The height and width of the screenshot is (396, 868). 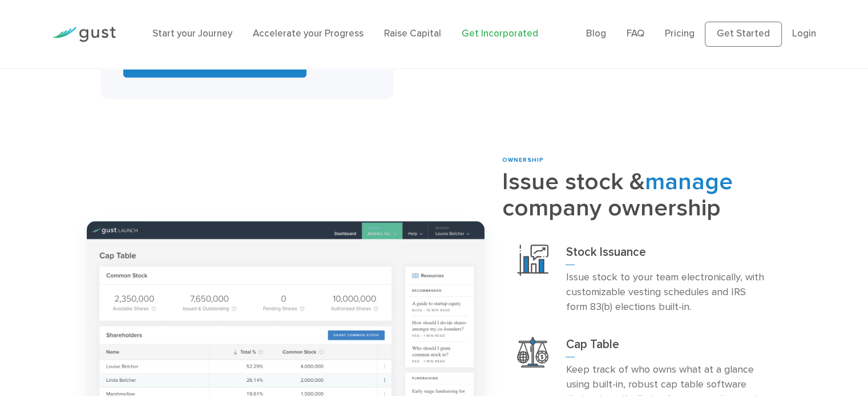 I want to click on a: FAQ, so click(x=635, y=34).